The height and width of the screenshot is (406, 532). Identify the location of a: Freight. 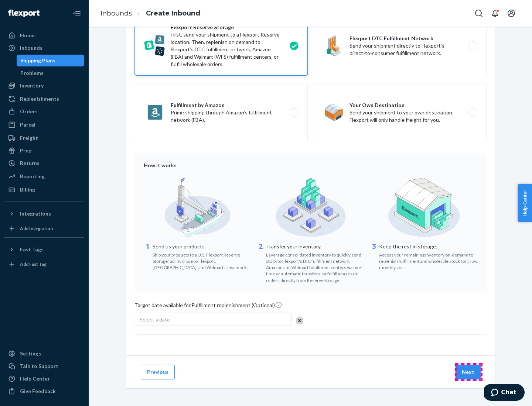
(45, 138).